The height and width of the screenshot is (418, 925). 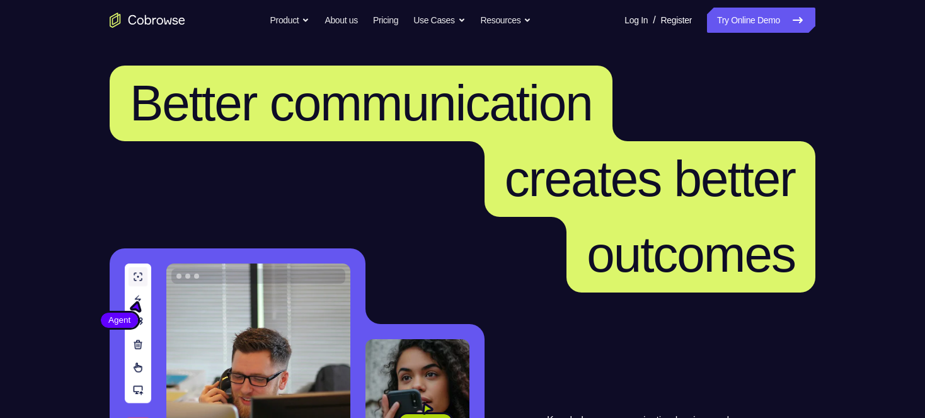 I want to click on a: Try Online Demo, so click(x=761, y=20).